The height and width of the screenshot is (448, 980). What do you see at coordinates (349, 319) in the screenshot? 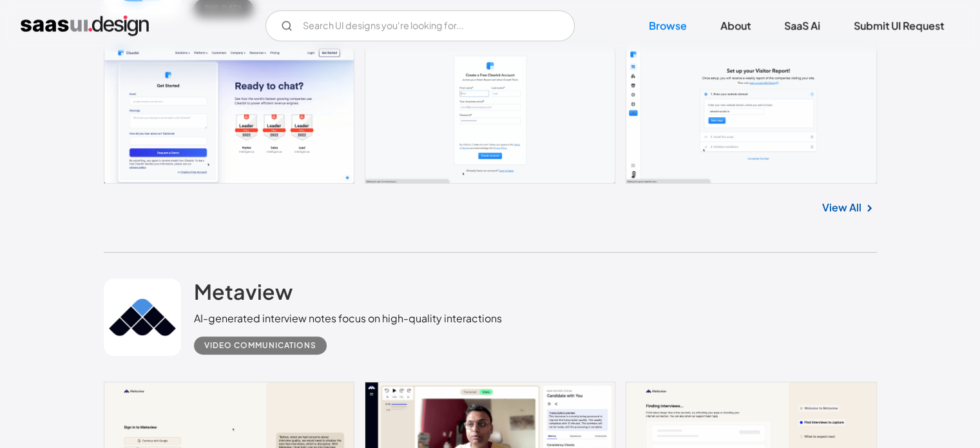
I see `div: AI-generated interview notes focus on high-quality interactions` at bounding box center [349, 319].